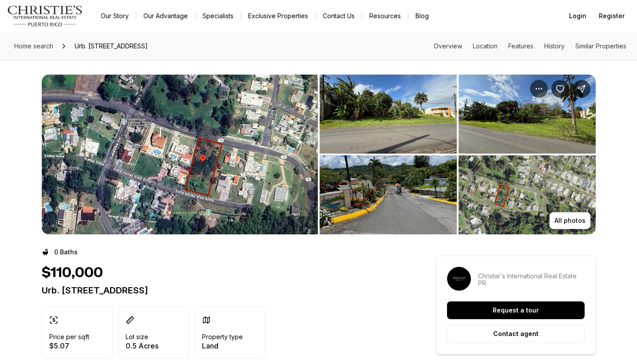  I want to click on button: Login, so click(578, 16).